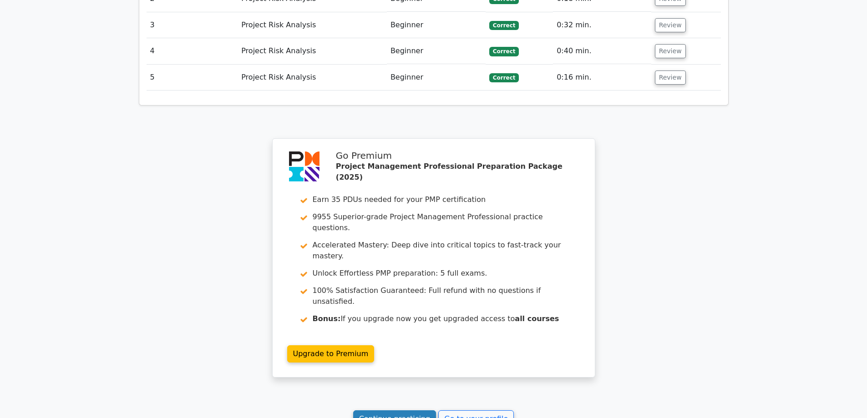  I want to click on td: 0:32 min., so click(602, 25).